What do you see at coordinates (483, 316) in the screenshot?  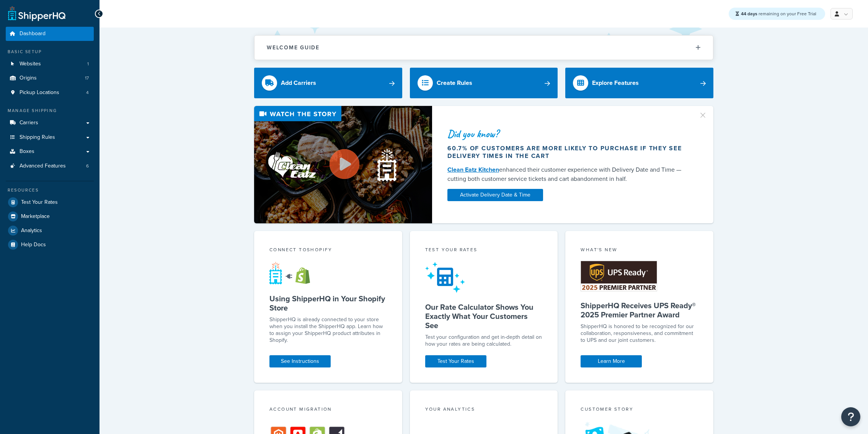 I see `h5: Our Rate Calculator Shows You Exactly What Your Customers See` at bounding box center [483, 316].